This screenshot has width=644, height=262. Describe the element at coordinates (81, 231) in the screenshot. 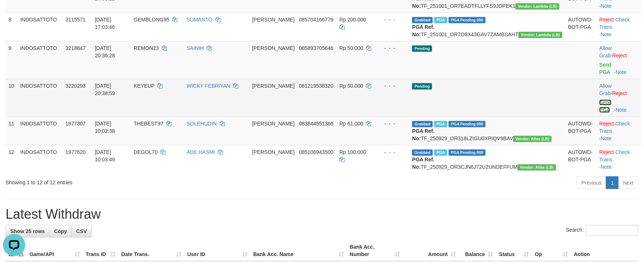

I see `a: CSV` at that location.